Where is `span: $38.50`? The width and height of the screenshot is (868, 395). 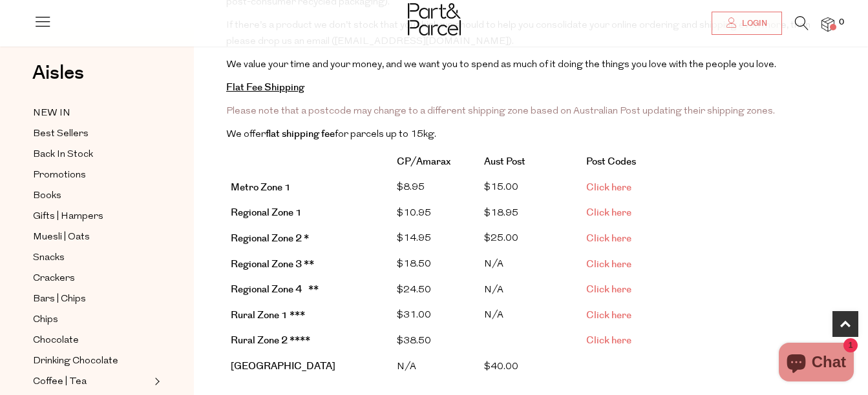
span: $38.50 is located at coordinates (414, 341).